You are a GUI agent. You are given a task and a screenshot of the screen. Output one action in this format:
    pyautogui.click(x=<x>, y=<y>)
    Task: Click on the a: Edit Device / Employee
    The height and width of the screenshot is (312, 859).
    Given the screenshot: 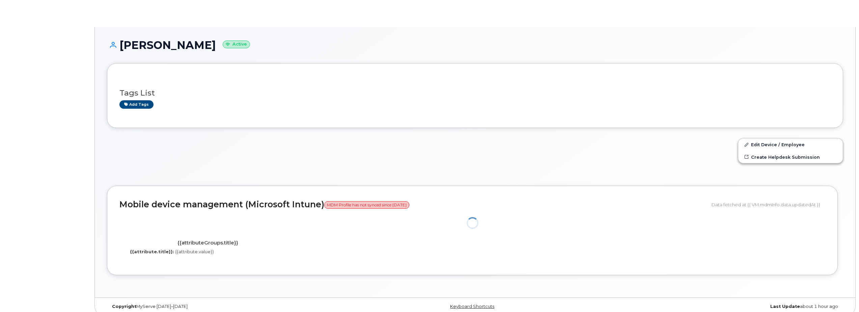 What is the action you would take?
    pyautogui.click(x=790, y=144)
    